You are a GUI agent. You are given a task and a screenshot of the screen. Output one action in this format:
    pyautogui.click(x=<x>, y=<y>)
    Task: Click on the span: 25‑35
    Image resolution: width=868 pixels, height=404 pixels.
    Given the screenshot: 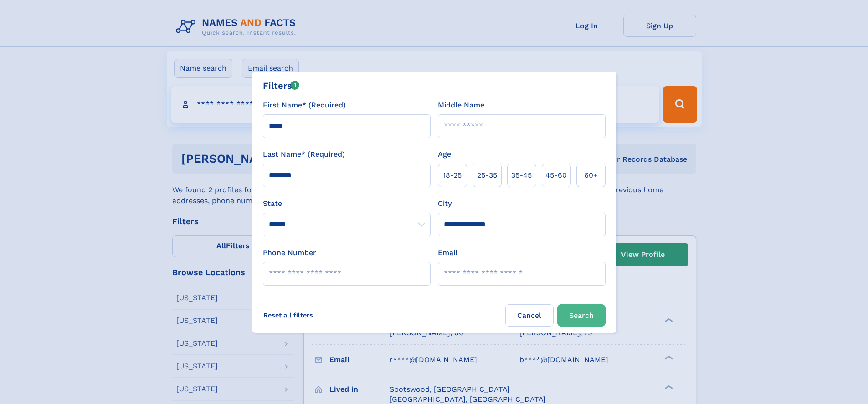 What is the action you would take?
    pyautogui.click(x=487, y=175)
    